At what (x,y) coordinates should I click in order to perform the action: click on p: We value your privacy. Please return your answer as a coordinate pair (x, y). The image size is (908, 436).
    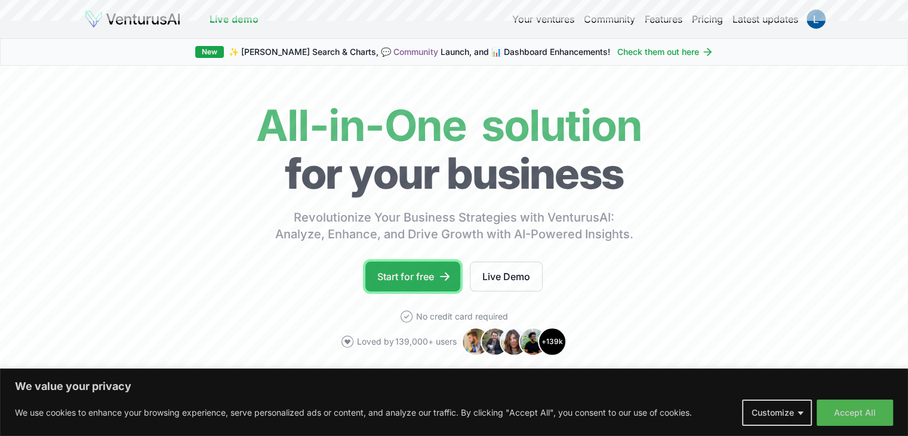
    Looking at the image, I should click on (454, 386).